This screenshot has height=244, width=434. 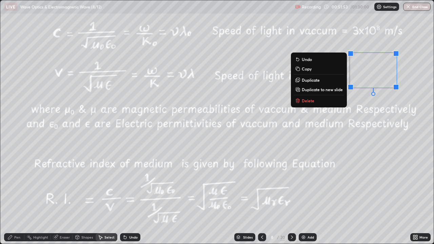 What do you see at coordinates (248, 237) in the screenshot?
I see `div: Slides` at bounding box center [248, 237].